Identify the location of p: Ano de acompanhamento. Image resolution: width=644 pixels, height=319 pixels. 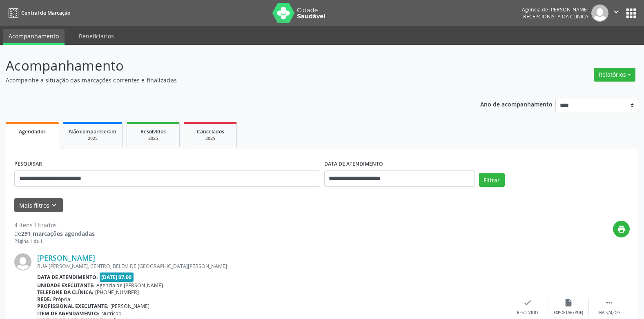
(516, 104).